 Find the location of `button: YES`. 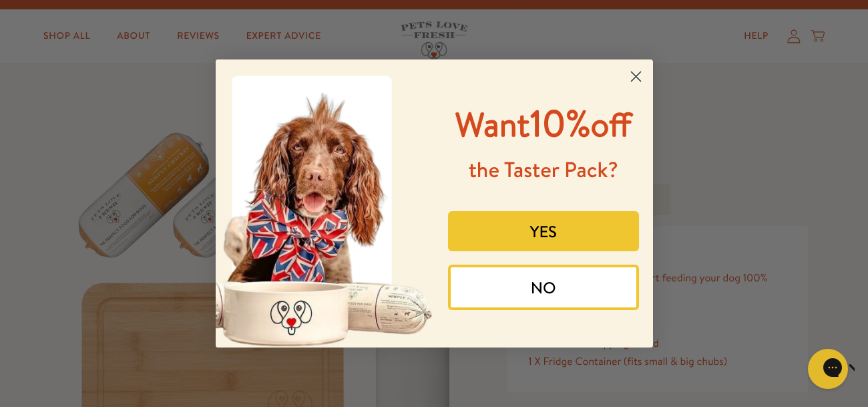

button: YES is located at coordinates (543, 231).